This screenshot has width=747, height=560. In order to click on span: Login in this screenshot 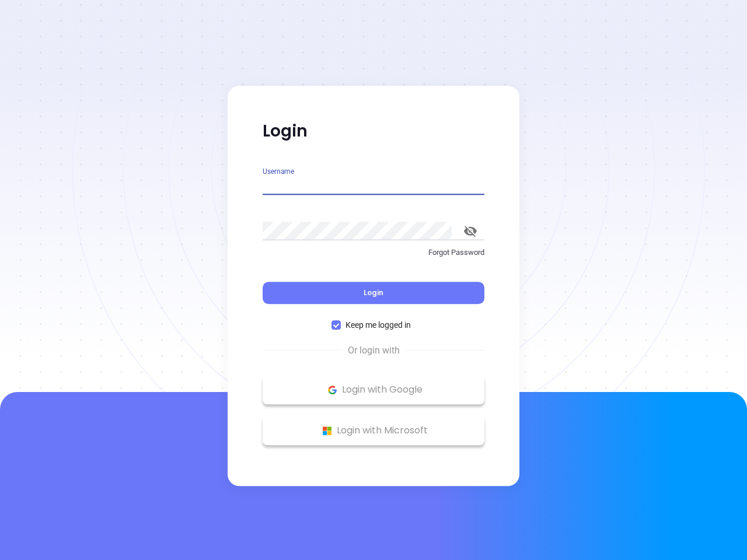, I will do `click(374, 293)`.